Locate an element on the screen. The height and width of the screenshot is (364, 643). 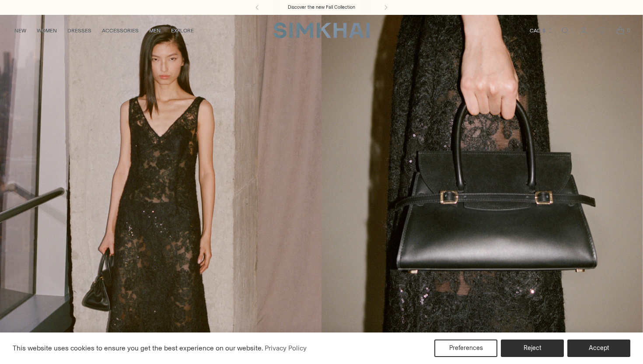
a: Discover the new Fall Collection is located at coordinates (322, 8).